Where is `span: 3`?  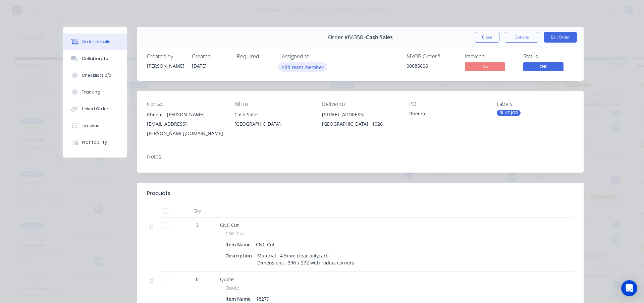 span: 3 is located at coordinates (197, 225).